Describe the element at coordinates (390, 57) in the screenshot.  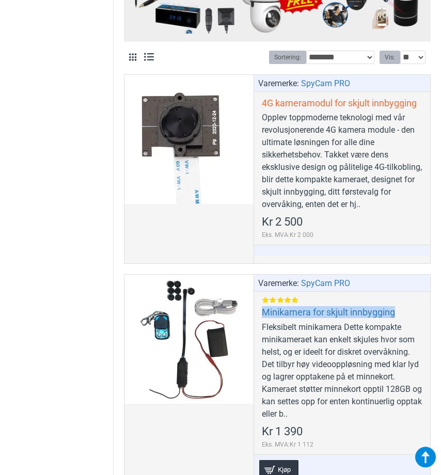
I see `label: Vis:` at that location.